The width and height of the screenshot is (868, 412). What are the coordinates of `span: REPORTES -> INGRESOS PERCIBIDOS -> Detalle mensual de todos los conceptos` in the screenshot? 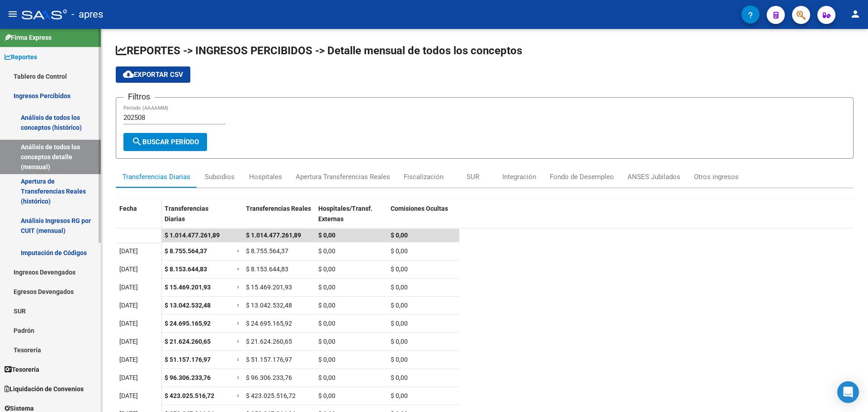 It's located at (319, 51).